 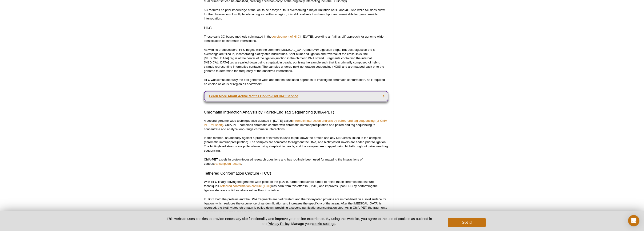 I want to click on p: In TCC, both the proteins and the DNA fragments are biotinylated, and the biotinylated proteins a..., so click(x=296, y=206).